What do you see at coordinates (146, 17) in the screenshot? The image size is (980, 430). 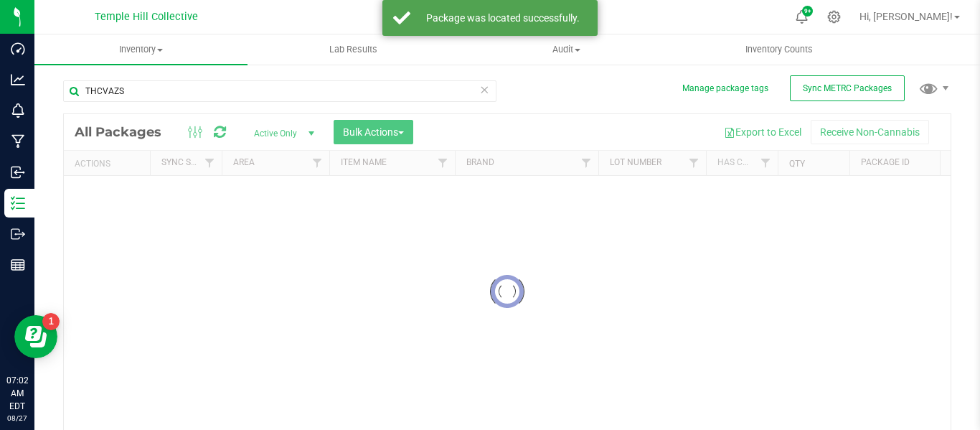 I see `span: Temple Hill Collective` at bounding box center [146, 17].